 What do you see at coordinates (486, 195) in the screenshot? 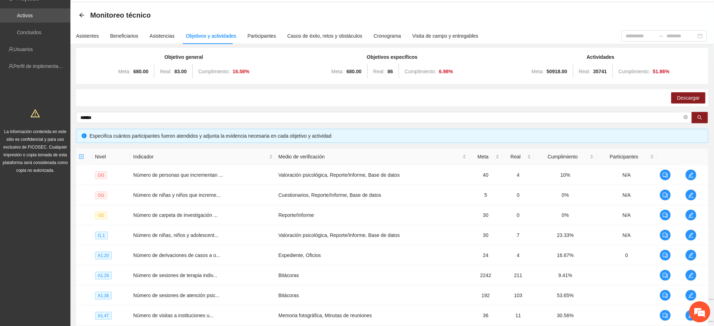
I see `td: 5` at bounding box center [486, 195].